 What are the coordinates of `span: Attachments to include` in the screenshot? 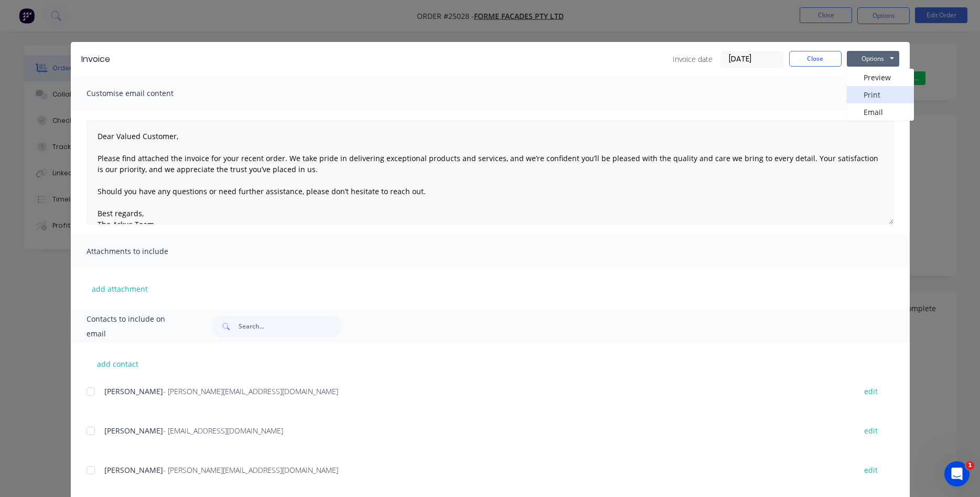 It's located at (144, 251).